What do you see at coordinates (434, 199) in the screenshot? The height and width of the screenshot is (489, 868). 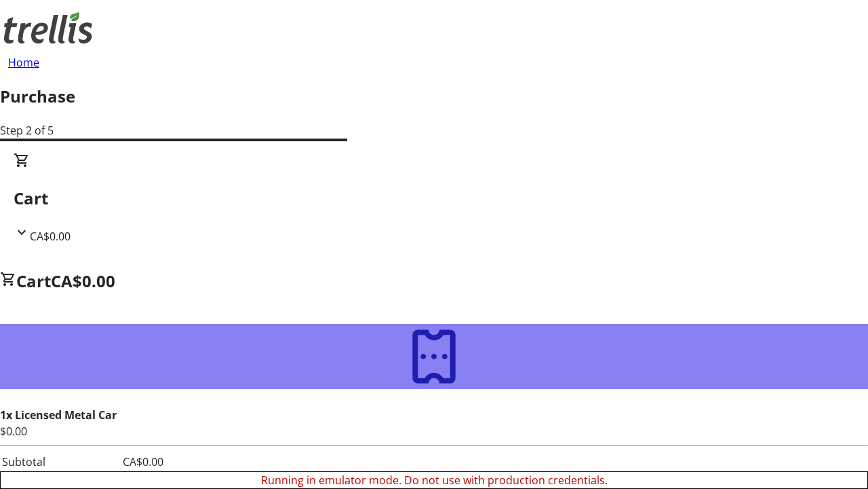 I see `div: CartCA$0.00` at bounding box center [434, 199].